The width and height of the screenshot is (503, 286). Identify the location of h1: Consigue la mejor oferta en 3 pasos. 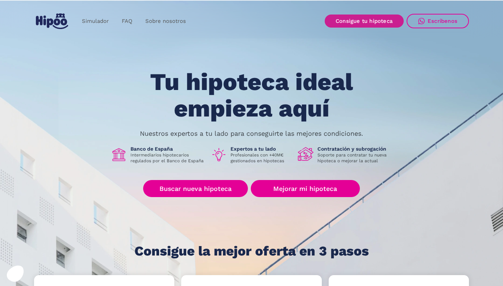
(251, 251).